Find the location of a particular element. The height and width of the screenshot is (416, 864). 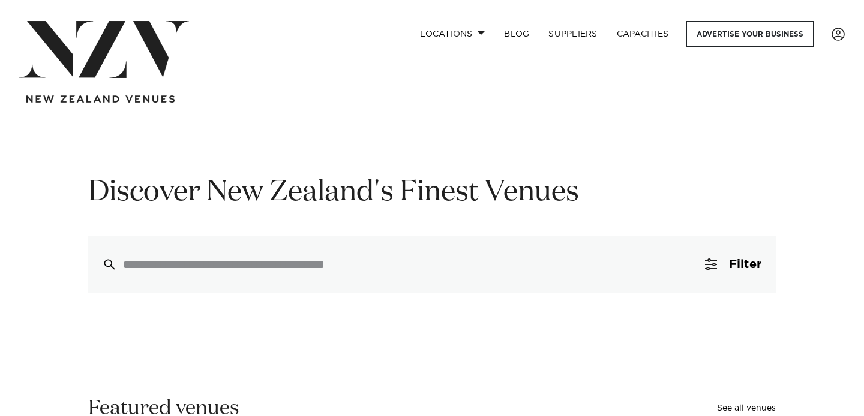

button: Filter is located at coordinates (733, 265).